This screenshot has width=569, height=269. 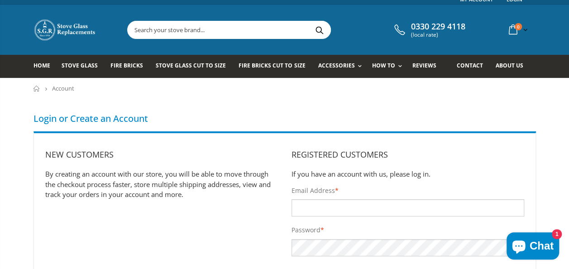 I want to click on span: Fire Bricks, so click(x=127, y=65).